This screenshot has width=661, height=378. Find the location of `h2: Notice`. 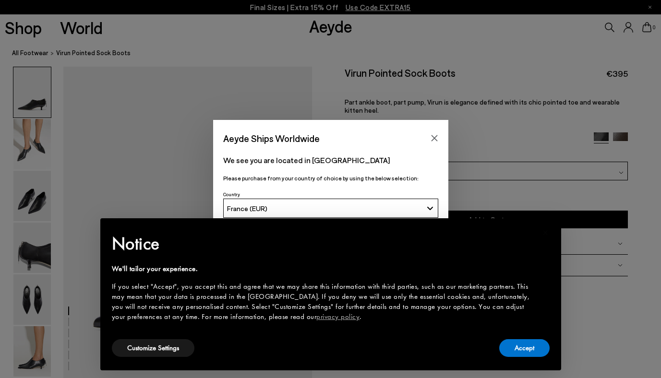

h2: Notice is located at coordinates (323, 244).